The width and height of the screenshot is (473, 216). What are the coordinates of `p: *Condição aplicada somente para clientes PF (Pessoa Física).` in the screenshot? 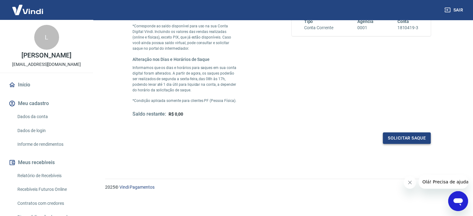 It's located at (185, 101).